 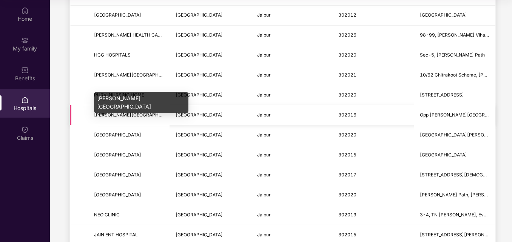 What do you see at coordinates (347, 115) in the screenshot?
I see `span: 302016` at bounding box center [347, 115].